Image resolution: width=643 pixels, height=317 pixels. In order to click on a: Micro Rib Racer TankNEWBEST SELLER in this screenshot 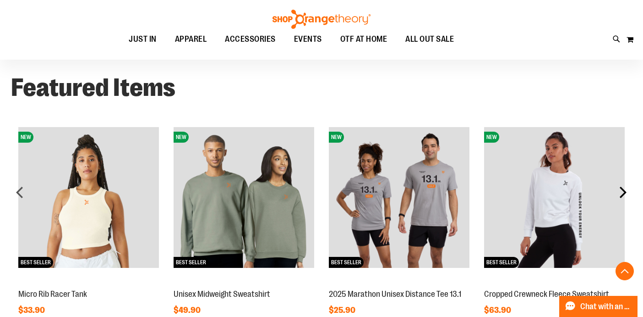, I will do `click(88, 283)`.